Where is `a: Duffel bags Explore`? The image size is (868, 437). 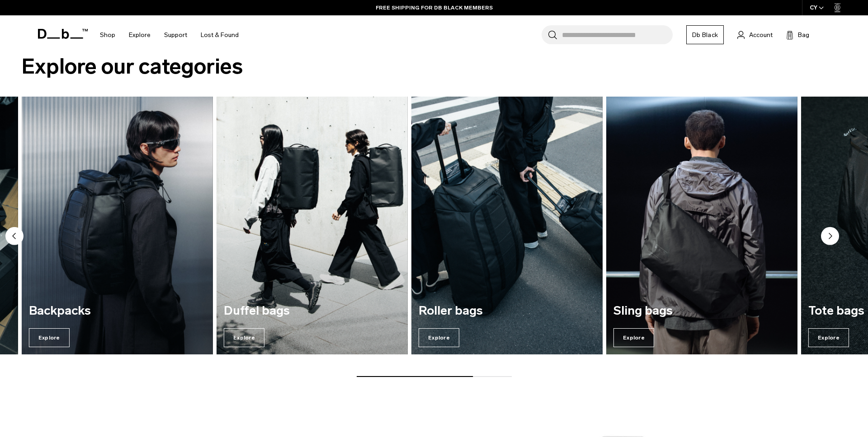
a: Duffel bags Explore is located at coordinates (312, 225).